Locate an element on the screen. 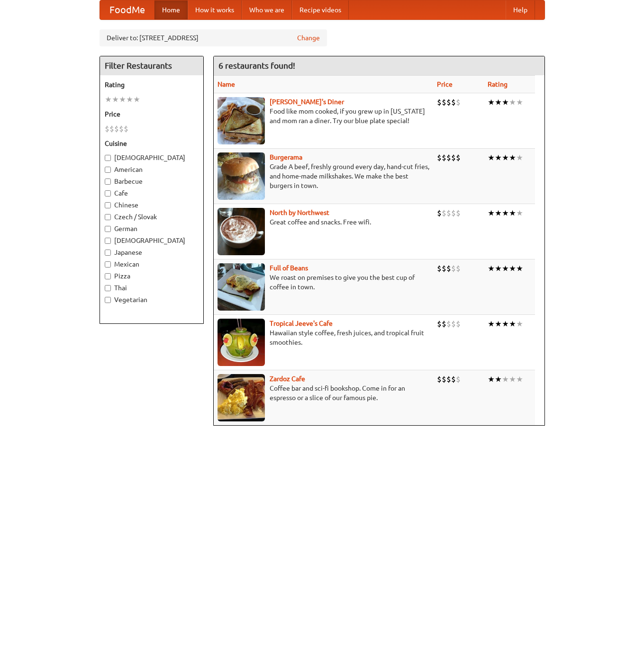 The height and width of the screenshot is (670, 644). input: Pizza is located at coordinates (107, 276).